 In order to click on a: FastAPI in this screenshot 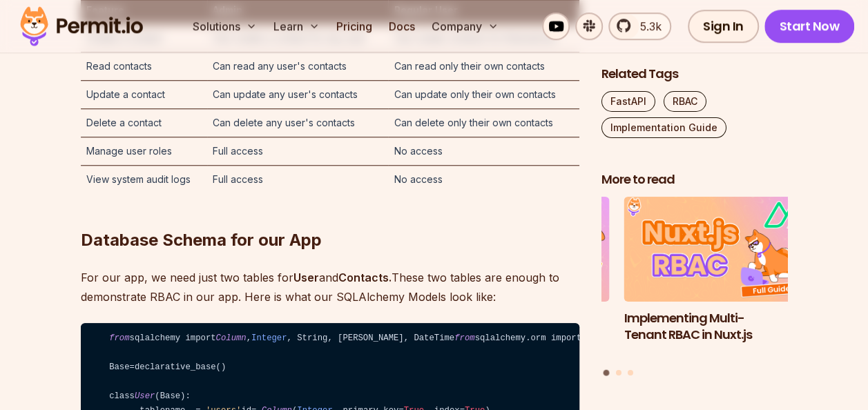, I will do `click(628, 102)`.